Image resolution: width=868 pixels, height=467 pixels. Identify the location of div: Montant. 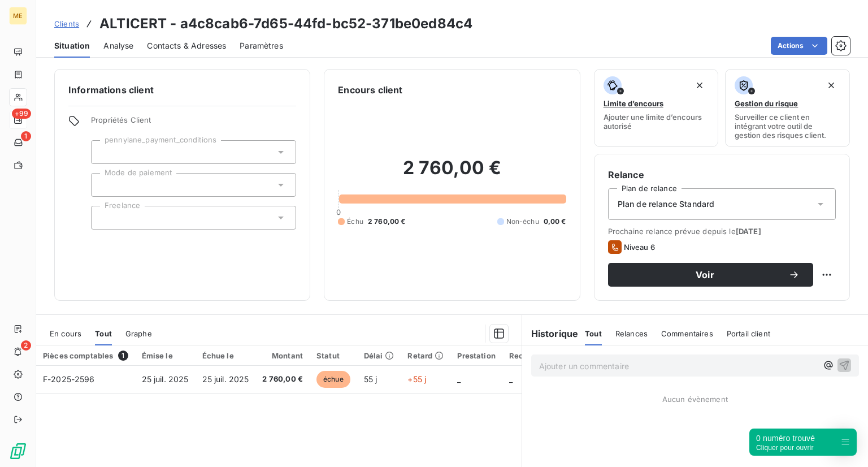
(283, 356).